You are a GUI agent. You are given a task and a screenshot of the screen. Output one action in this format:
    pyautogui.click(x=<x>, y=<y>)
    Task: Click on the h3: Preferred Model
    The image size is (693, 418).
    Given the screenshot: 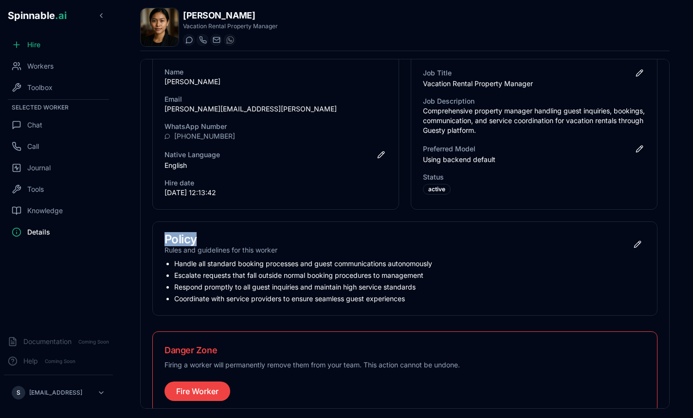 What is the action you would take?
    pyautogui.click(x=449, y=149)
    